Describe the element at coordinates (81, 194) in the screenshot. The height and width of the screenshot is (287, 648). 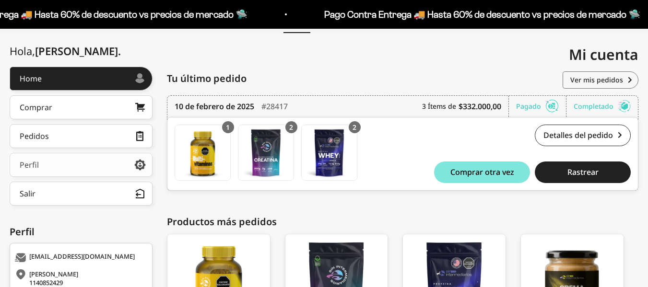
I see `button: Salir` at that location.